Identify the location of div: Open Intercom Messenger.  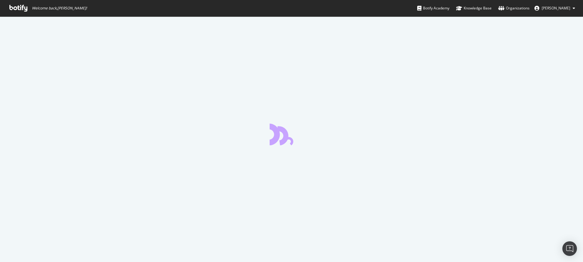
(570, 248).